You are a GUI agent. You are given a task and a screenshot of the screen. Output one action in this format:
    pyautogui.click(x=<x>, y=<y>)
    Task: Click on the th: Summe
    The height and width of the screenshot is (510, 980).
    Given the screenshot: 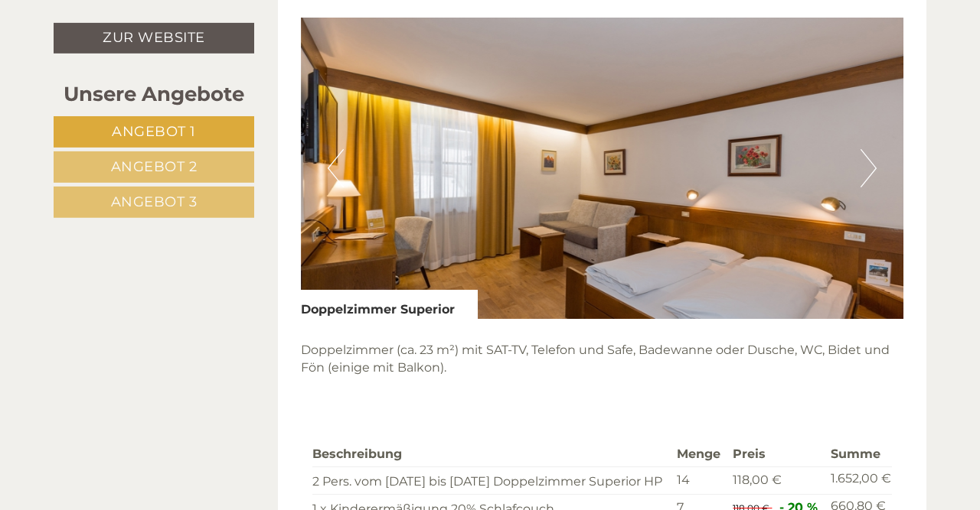 What is the action you would take?
    pyautogui.click(x=858, y=455)
    